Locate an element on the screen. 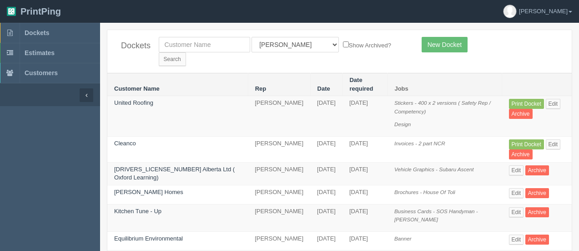 The height and width of the screenshot is (251, 579). i: Invoices - 2 part NCR is located at coordinates (420, 143).